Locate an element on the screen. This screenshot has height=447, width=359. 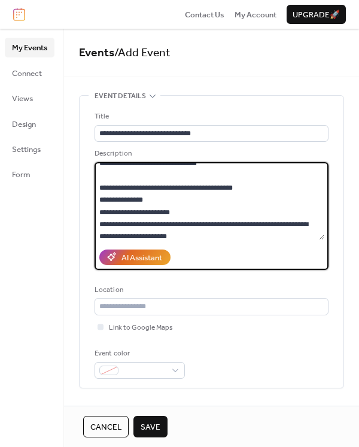
button: Cancel is located at coordinates (106, 427).